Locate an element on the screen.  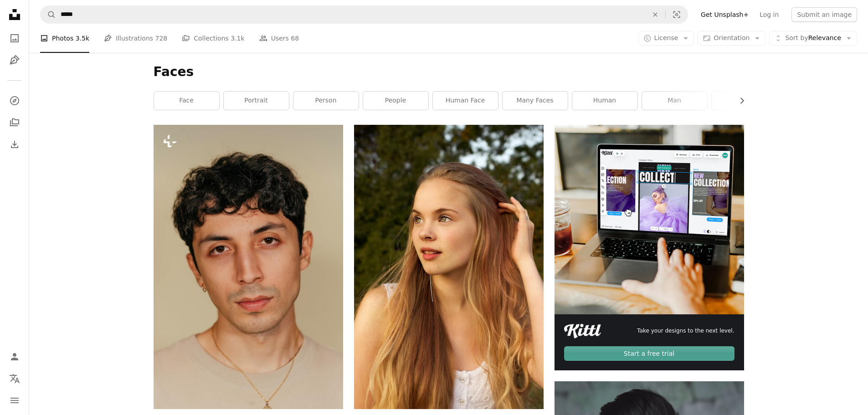
span: Orientation is located at coordinates (731, 38).